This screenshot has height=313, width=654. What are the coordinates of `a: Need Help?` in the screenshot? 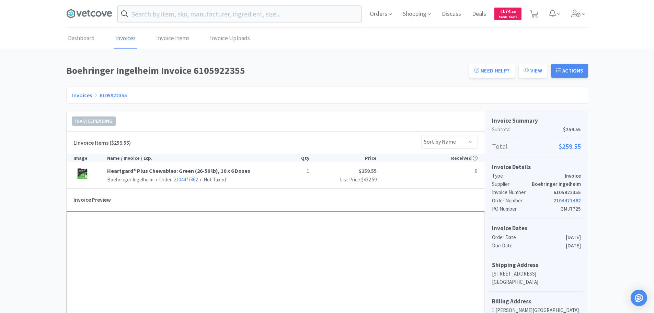 It's located at (492, 71).